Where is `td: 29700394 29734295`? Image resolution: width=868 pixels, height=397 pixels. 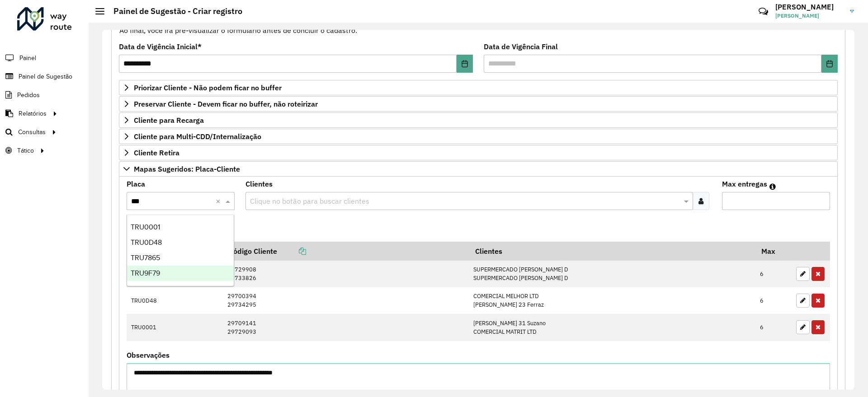
td: 29700394 29734295 is located at coordinates (345, 301).